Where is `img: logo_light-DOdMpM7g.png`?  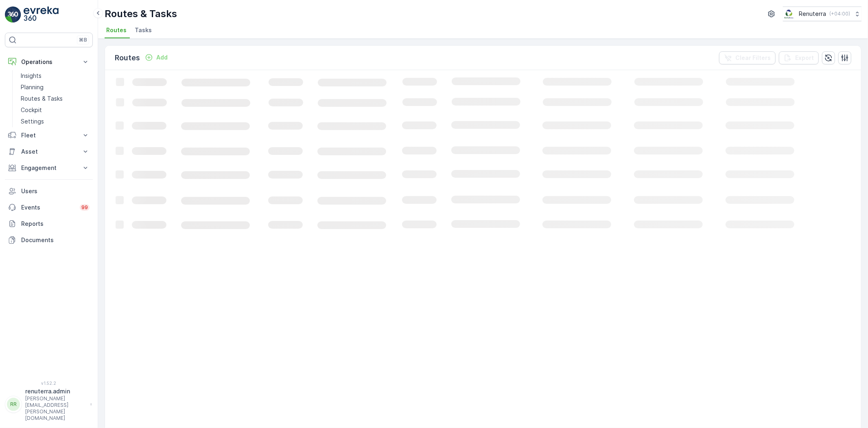
img: logo_light-DOdMpM7g.png is located at coordinates (41, 14).